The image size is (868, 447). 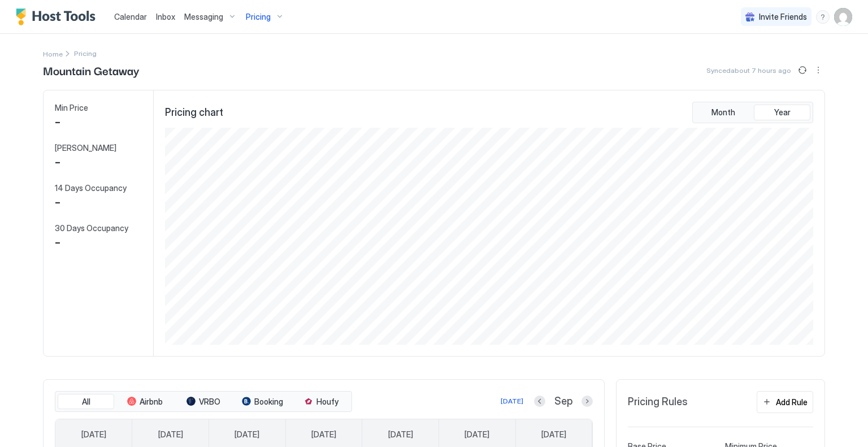 I want to click on span: Sep, so click(x=564, y=401).